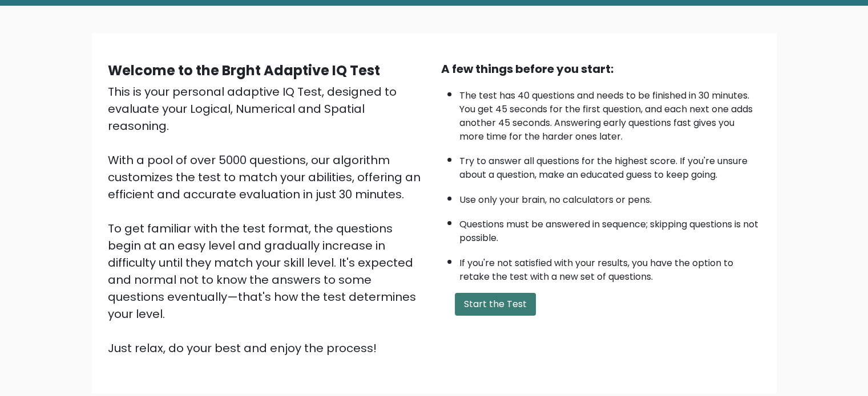 The height and width of the screenshot is (396, 868). Describe the element at coordinates (610, 197) in the screenshot. I see `li: Use only your brain, no calculators or pens.` at that location.